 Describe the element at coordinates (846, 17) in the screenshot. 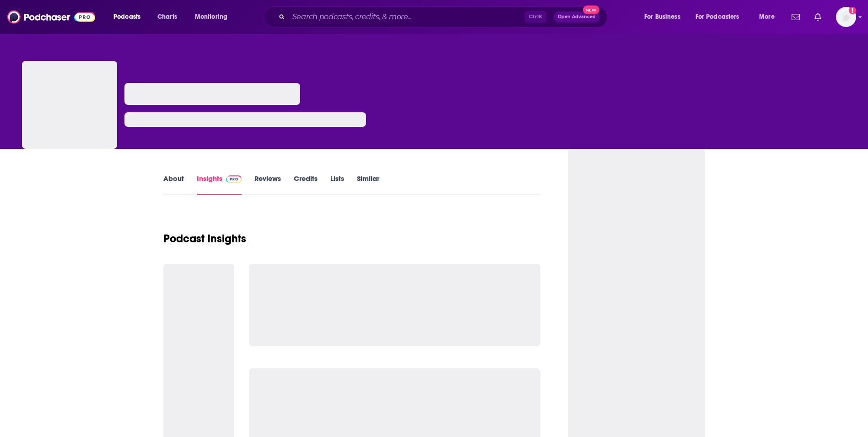

I see `button: Show profile menu` at that location.